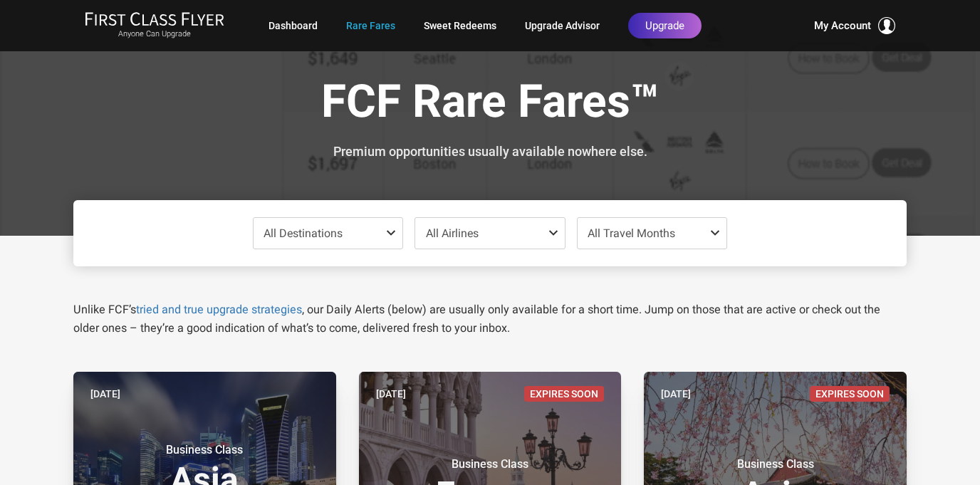 The image size is (980, 485). I want to click on a: Upgrade, so click(664, 26).